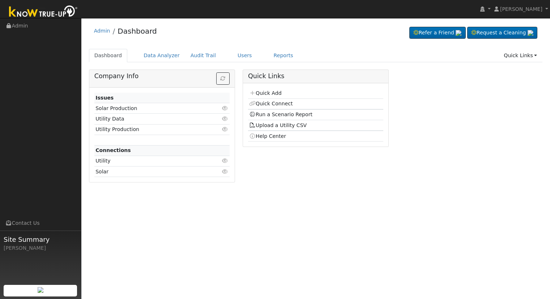  I want to click on td: Utility, so click(151, 161).